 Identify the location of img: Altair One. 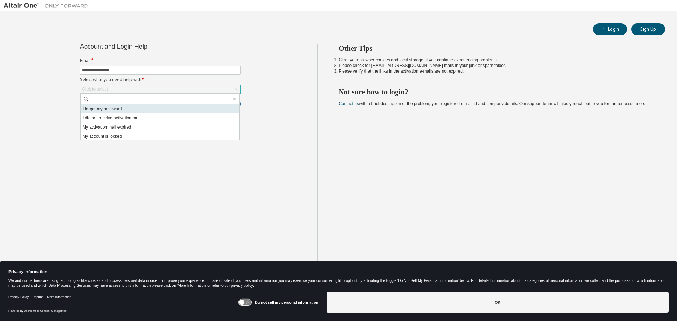
(48, 6).